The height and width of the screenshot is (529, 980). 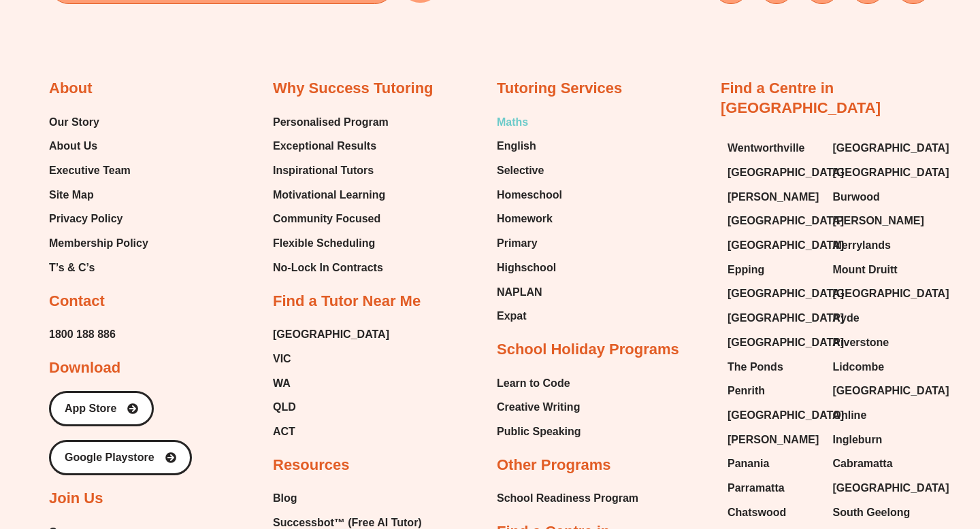 I want to click on h2: Contact, so click(x=77, y=301).